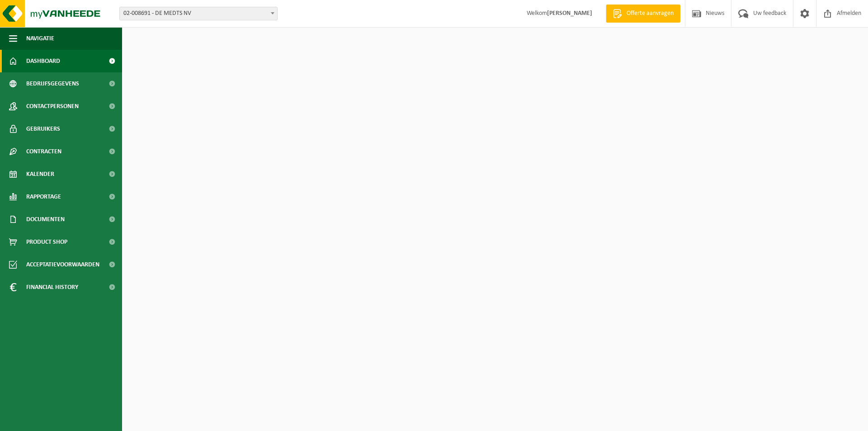 The width and height of the screenshot is (868, 431). Describe the element at coordinates (199, 14) in the screenshot. I see `span: 02-008691 - DE MEDTS NV` at that location.